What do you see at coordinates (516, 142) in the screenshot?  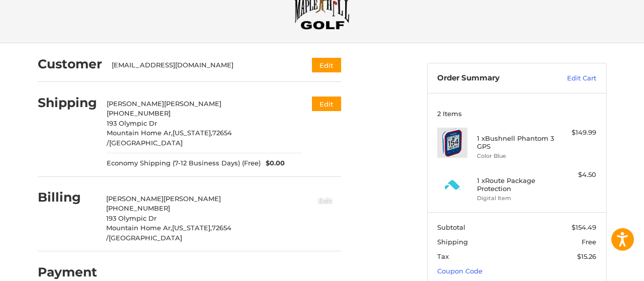 I see `h4: 1 x Bushnell Phantom 3 GPS` at bounding box center [516, 142].